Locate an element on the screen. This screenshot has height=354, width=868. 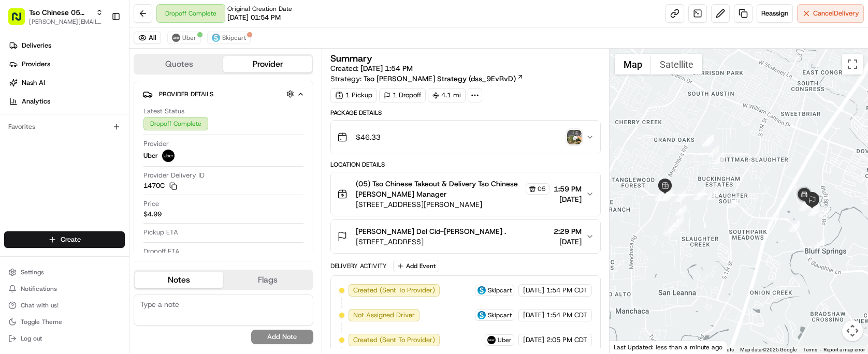
span: Create is located at coordinates (70, 240).